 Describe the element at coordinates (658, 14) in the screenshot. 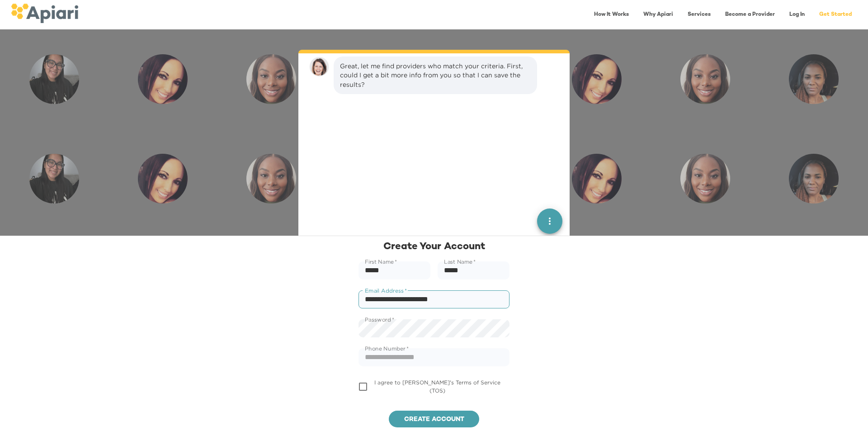

I see `a: Why Apiari` at that location.